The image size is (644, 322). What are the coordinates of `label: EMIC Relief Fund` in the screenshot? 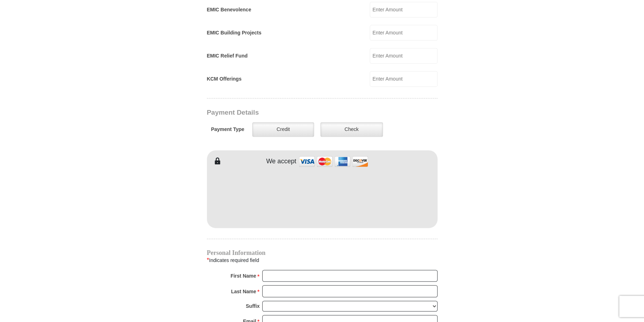 It's located at (227, 56).